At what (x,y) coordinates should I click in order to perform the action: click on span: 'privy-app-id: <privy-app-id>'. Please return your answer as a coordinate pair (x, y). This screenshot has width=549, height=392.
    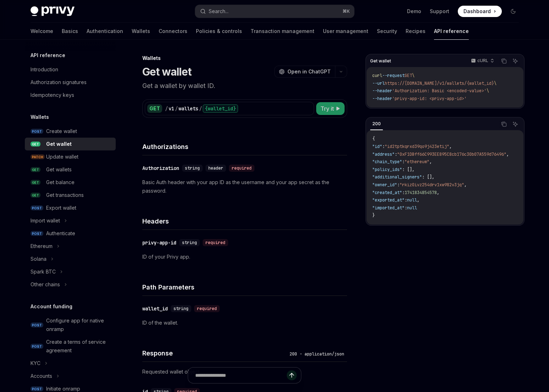
    Looking at the image, I should click on (429, 99).